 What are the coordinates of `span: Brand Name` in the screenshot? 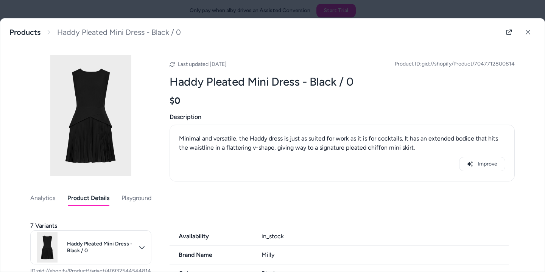 It's located at (211, 255).